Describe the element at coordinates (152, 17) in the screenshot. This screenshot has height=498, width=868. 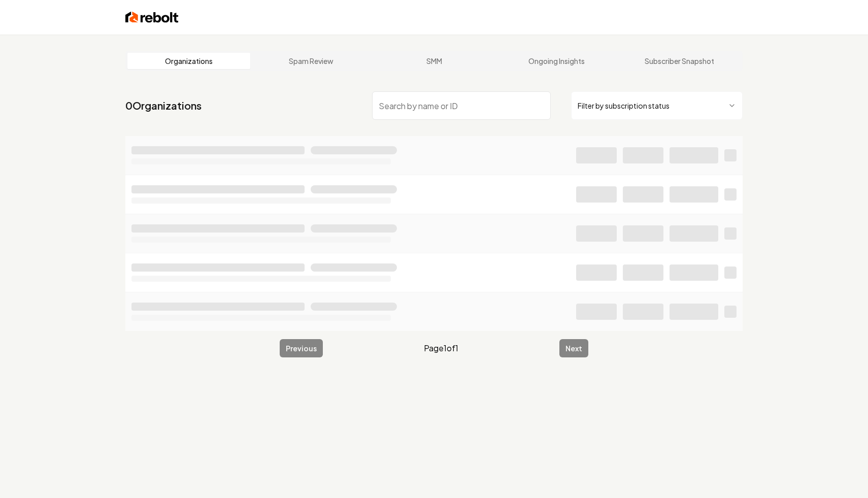
I see `img: Rebolt Logo` at that location.